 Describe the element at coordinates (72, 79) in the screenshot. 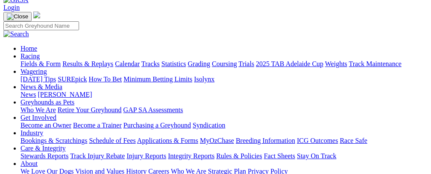

I see `a: SUREpick` at that location.